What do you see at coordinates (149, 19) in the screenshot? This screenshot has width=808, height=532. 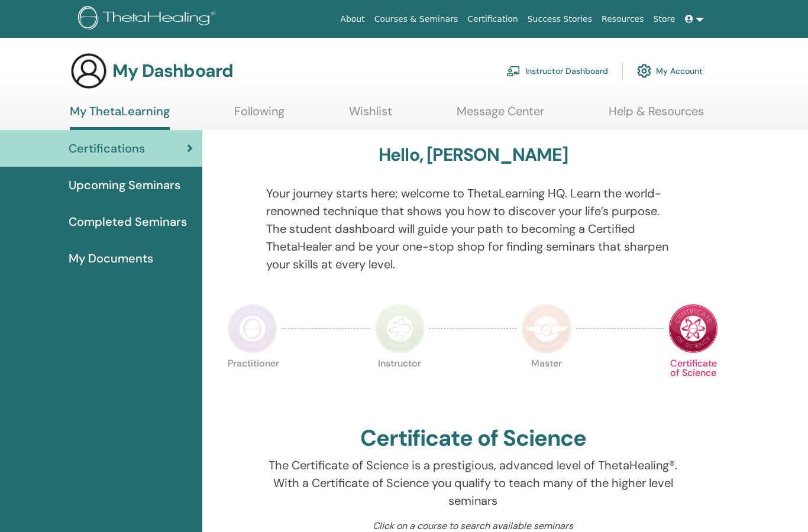 I see `img: logo.png` at bounding box center [149, 19].